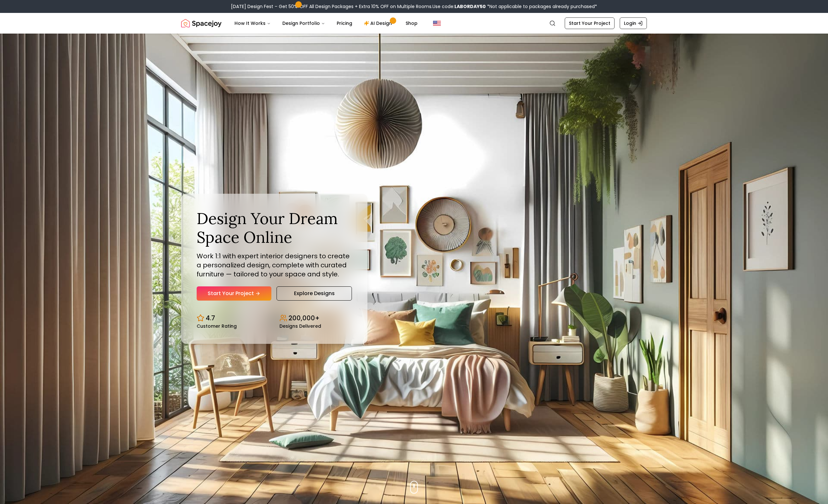 This screenshot has height=504, width=828. What do you see at coordinates (344, 23) in the screenshot?
I see `a: Pricing` at bounding box center [344, 23].